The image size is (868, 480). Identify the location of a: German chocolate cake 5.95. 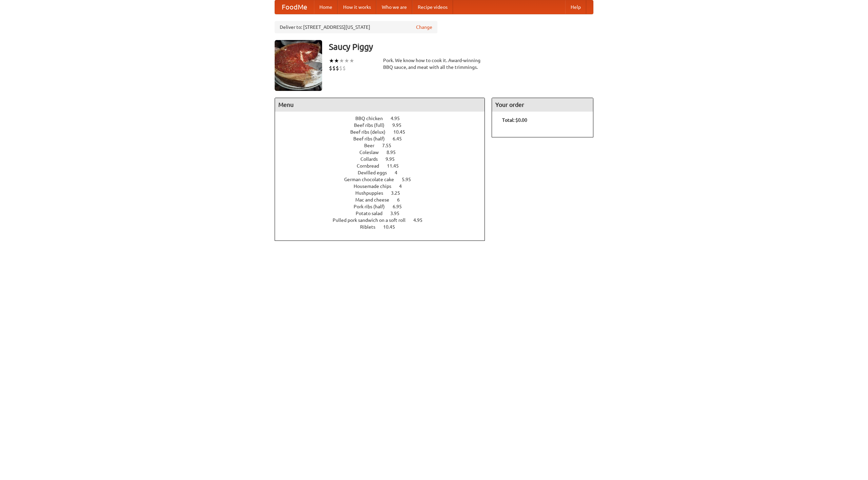
(384, 179).